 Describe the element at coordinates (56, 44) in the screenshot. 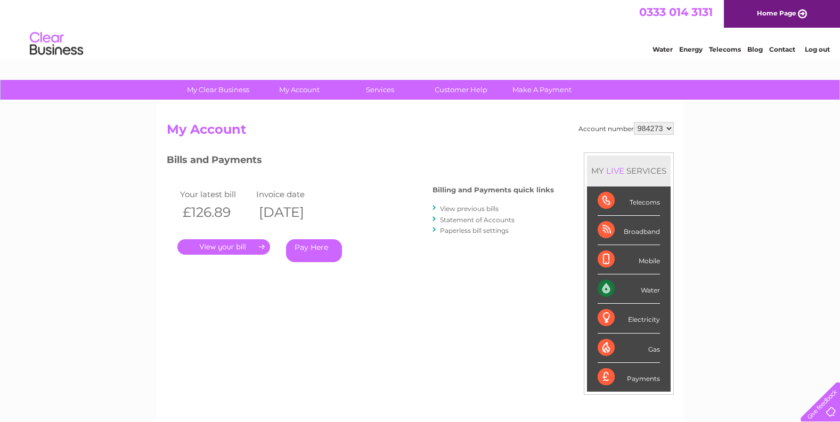

I see `img: logo.png` at that location.